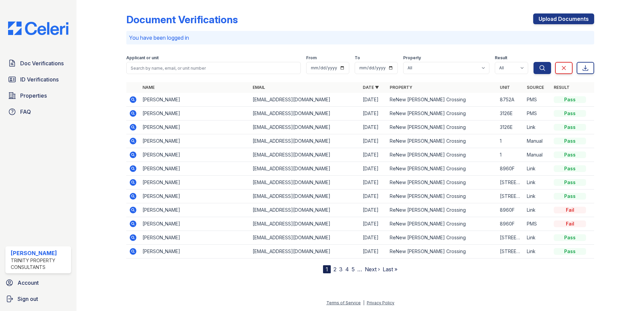 The image size is (644, 311). What do you see at coordinates (561, 87) in the screenshot?
I see `a: Result` at bounding box center [561, 87].